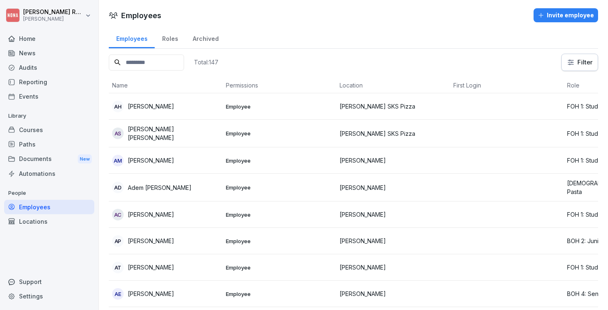 This screenshot has width=608, height=310. I want to click on h1: Employees, so click(141, 15).